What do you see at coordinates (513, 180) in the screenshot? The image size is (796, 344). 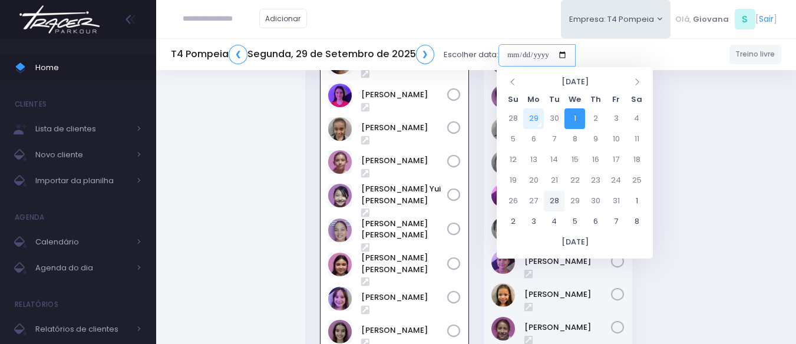 I see `td: 19` at bounding box center [513, 180].